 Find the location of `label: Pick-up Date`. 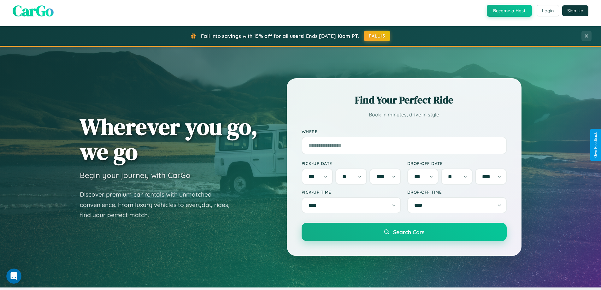

label: Pick-up Date is located at coordinates (351, 163).